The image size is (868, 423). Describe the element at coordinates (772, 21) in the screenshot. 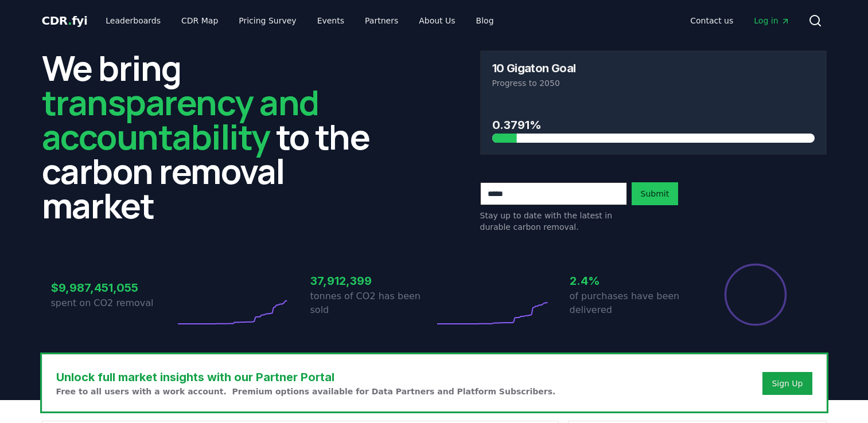

I see `a: Log in` at that location.